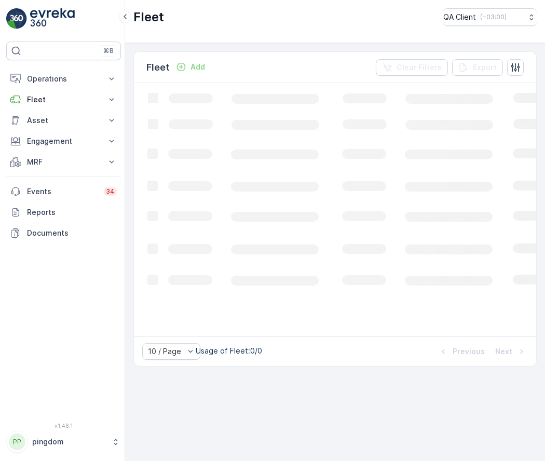 Image resolution: width=545 pixels, height=461 pixels. I want to click on p: ( +03:00 ), so click(493, 17).